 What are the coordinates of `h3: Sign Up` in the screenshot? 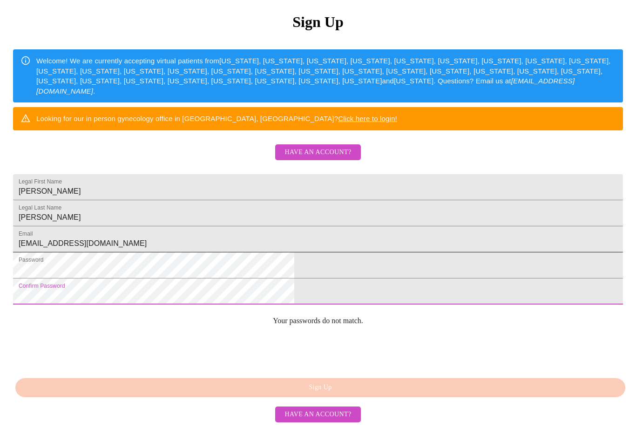 It's located at (318, 22).